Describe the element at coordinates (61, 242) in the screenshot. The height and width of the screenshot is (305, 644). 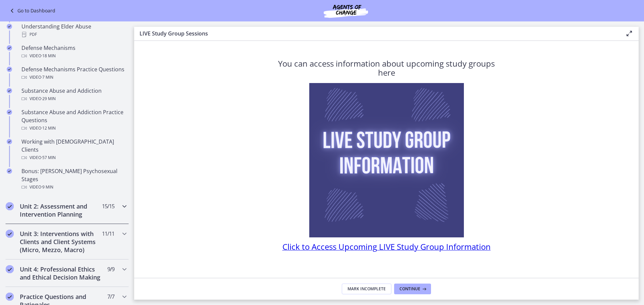
I see `h2: Unit 3: Interventions with Clients and Client Systems (Micro, Mezzo, Macro)` at that location.